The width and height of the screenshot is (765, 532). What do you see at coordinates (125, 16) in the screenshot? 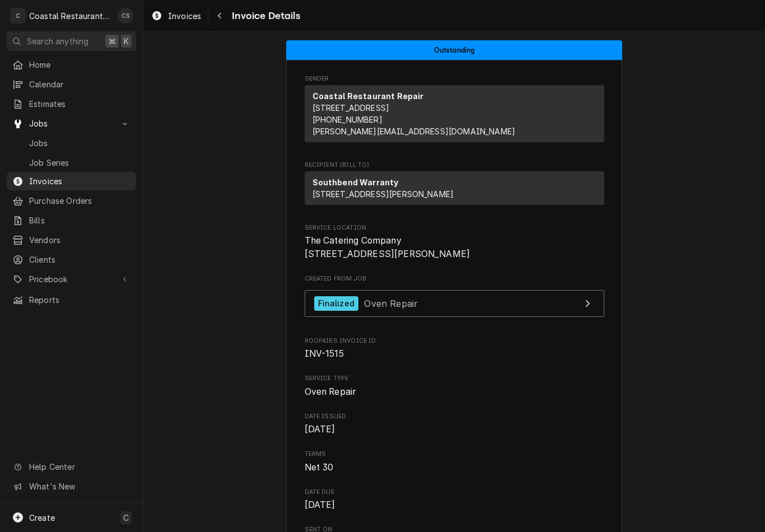
I see `div: Chris Sockriter's Avatar` at bounding box center [125, 16].